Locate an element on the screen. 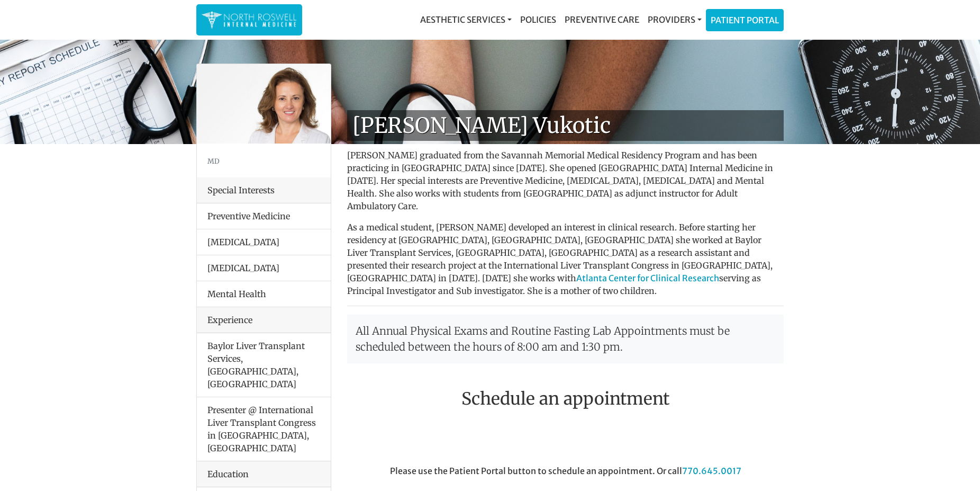 The height and width of the screenshot is (491, 980). a: Atlanta Center for Clinical Research is located at coordinates (648, 278).